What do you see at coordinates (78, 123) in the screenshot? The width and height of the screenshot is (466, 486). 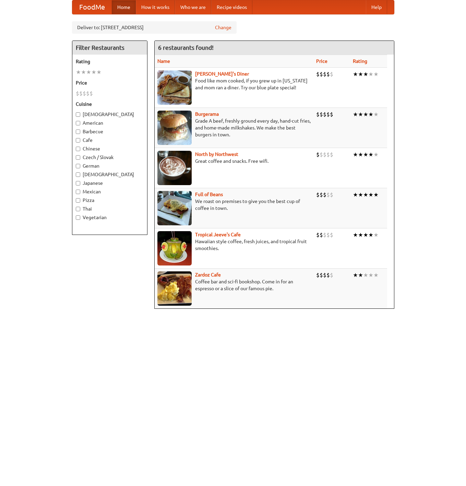 I see `input: American` at bounding box center [78, 123].